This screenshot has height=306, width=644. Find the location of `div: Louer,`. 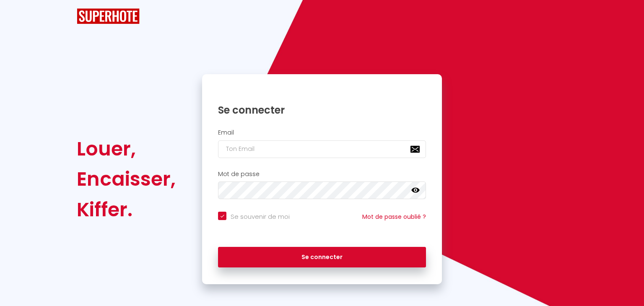

div: Louer, is located at coordinates (126, 149).